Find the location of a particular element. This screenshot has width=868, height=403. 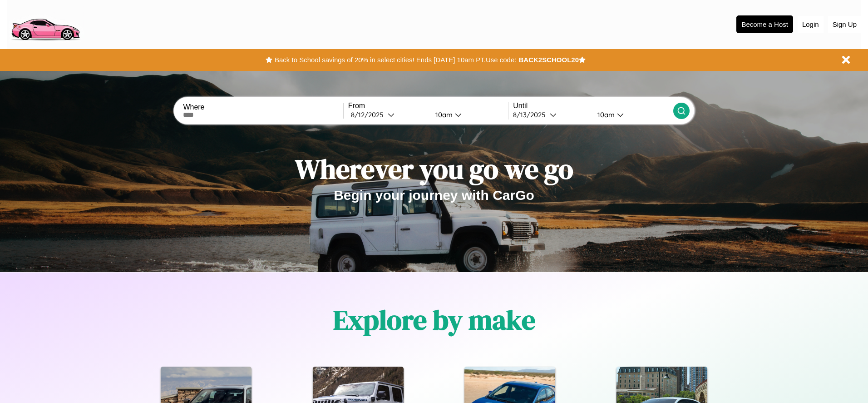

b: BACK2SCHOOL20 is located at coordinates (548, 59).